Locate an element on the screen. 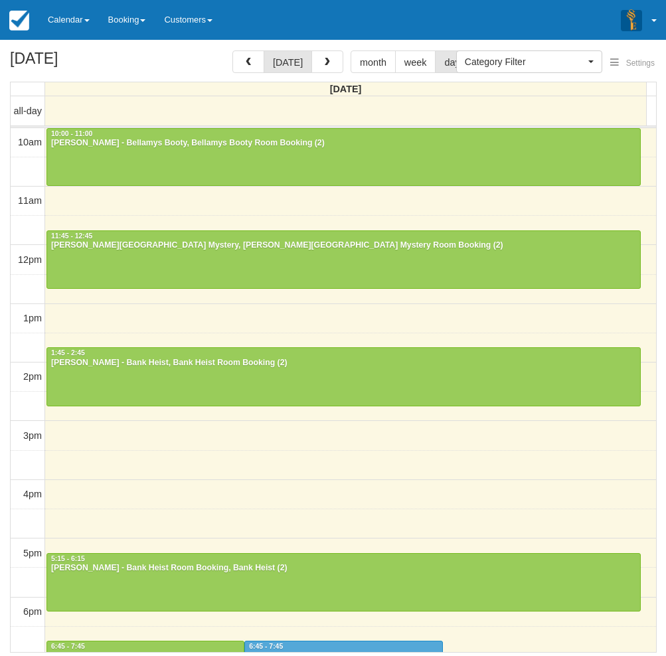  span: 2pm is located at coordinates (33, 376).